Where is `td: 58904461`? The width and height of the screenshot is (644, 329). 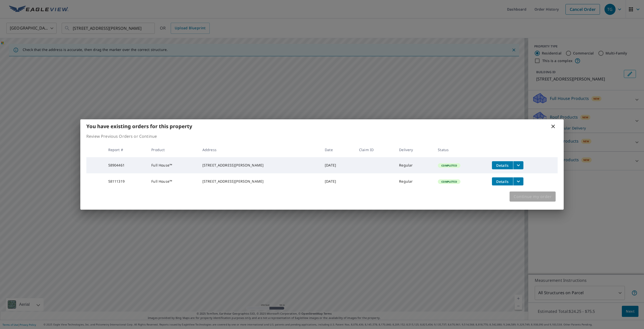 td: 58904461 is located at coordinates (126, 165).